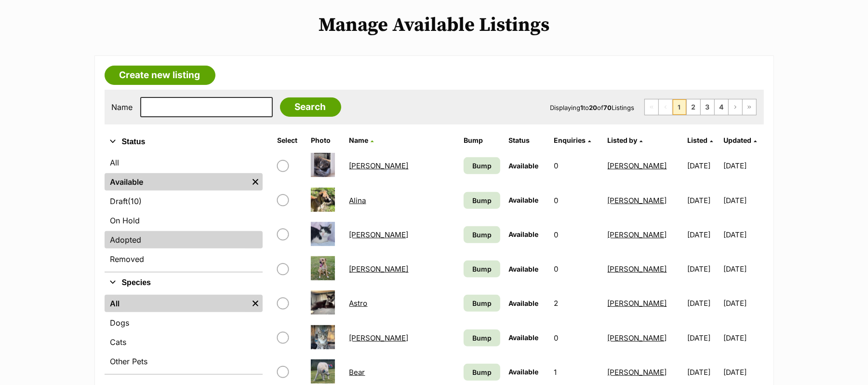 This screenshot has width=868, height=385. I want to click on a: Dogs, so click(183, 323).